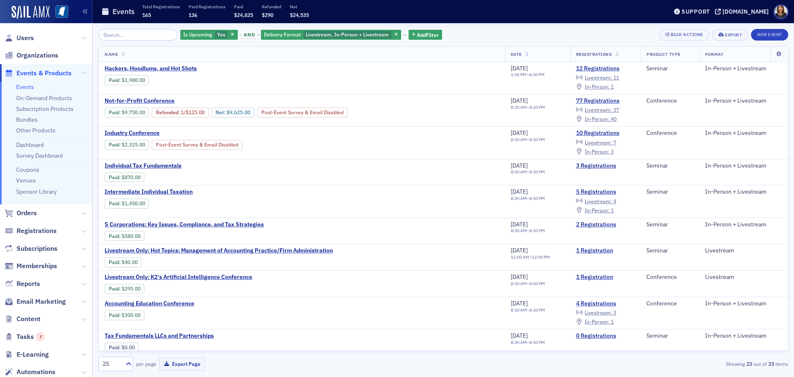  I want to click on span: E-Learning, so click(33, 354).